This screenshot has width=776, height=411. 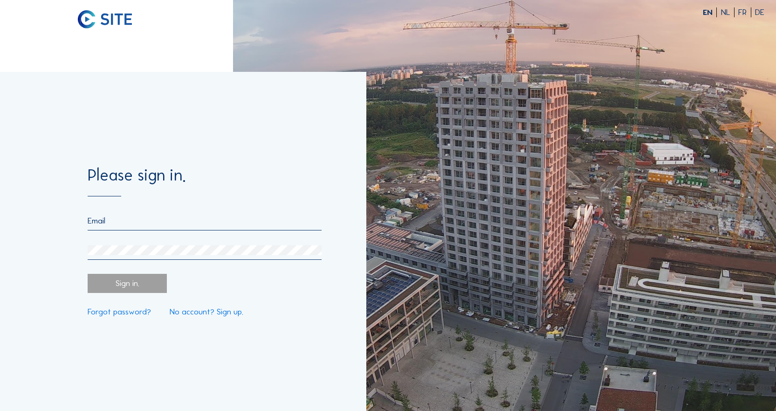 I want to click on img: C-SITE logo, so click(x=105, y=19).